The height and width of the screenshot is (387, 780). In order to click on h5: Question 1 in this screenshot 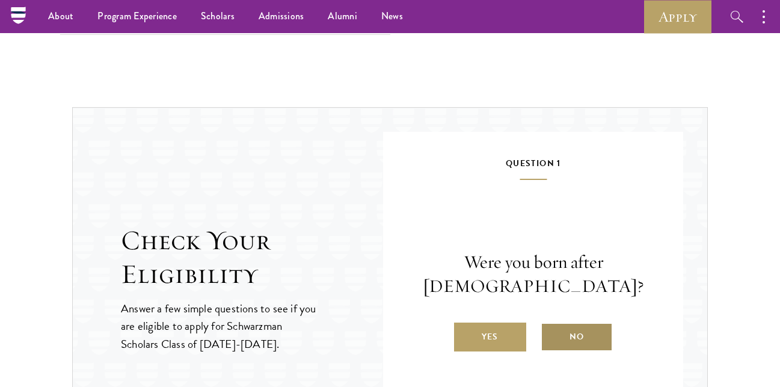, I will do `click(533, 168)`.